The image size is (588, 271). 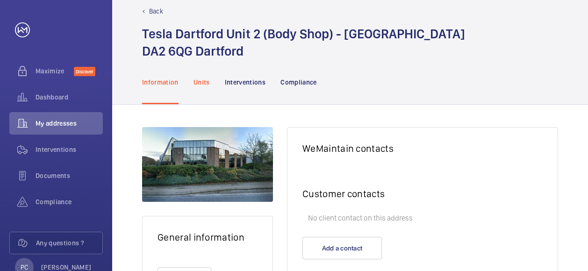 I want to click on span: Maximize, so click(x=55, y=71).